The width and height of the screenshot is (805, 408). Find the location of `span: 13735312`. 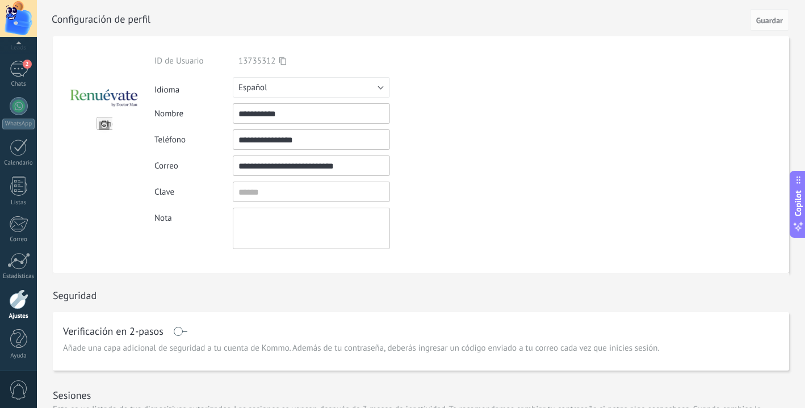

span: 13735312 is located at coordinates (257, 61).